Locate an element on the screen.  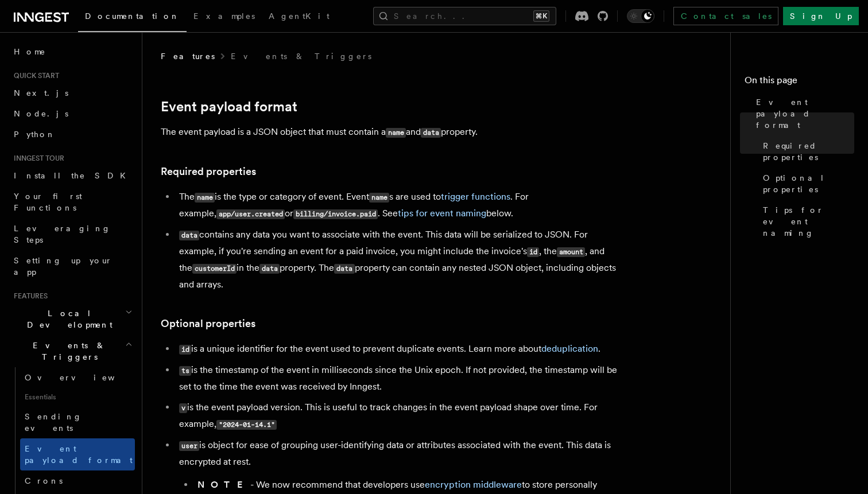
a: Events & Triggers is located at coordinates (301, 57).